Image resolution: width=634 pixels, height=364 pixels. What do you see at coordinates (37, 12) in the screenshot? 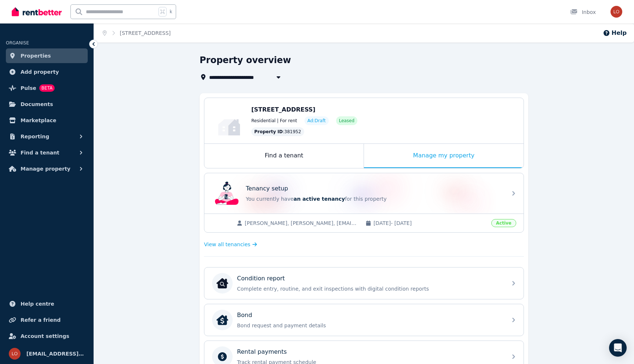
I see `img: RentBetter` at bounding box center [37, 12].